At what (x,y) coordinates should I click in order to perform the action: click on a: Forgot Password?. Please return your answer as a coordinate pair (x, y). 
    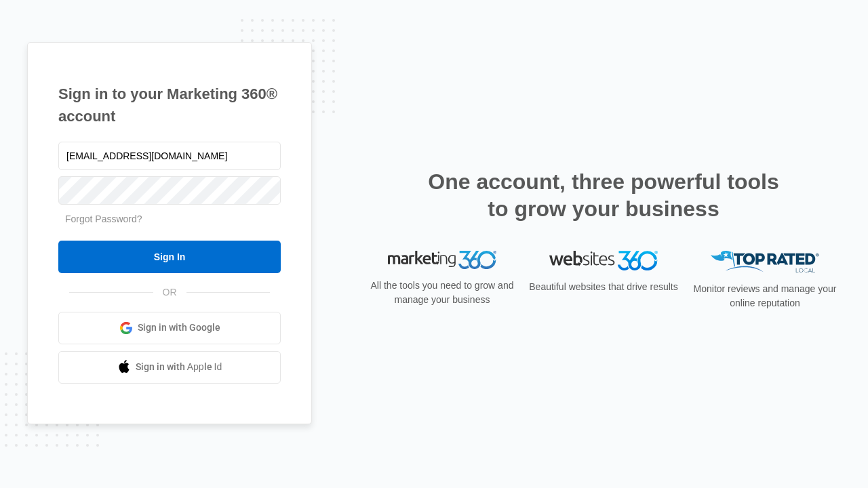
    Looking at the image, I should click on (103, 219).